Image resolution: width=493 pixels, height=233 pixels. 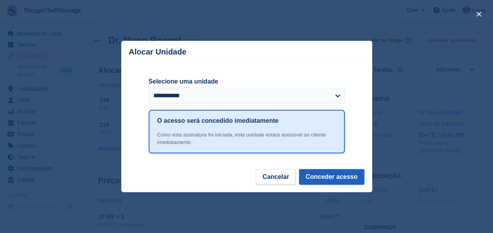 I want to click on h1: O acesso será concedido imediatamente, so click(x=218, y=121).